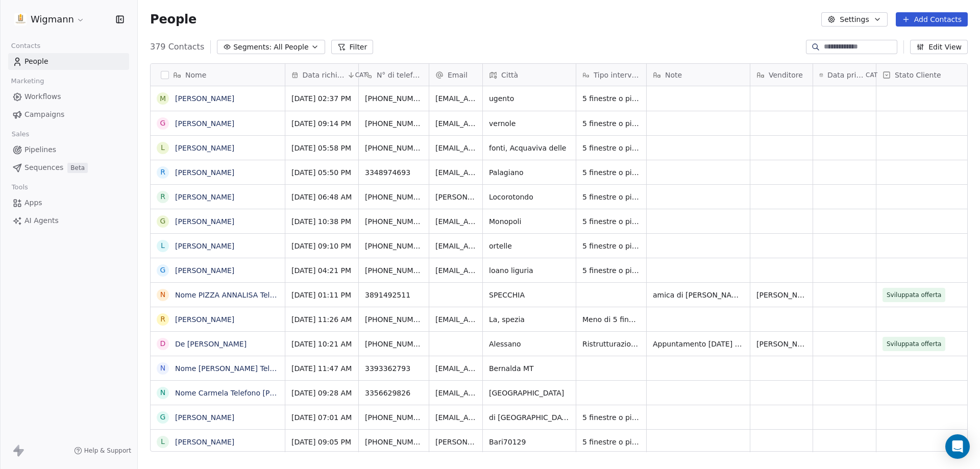 The width and height of the screenshot is (980, 469). I want to click on span: fonti, Acquaviva delle, so click(529, 148).